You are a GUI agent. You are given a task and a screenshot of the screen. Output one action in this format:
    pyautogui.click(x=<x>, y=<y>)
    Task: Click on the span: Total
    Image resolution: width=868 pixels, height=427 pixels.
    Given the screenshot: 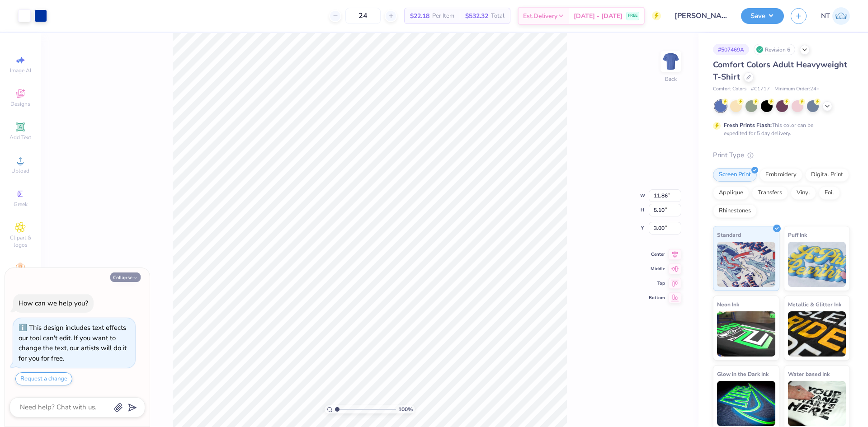 What is the action you would take?
    pyautogui.click(x=498, y=16)
    